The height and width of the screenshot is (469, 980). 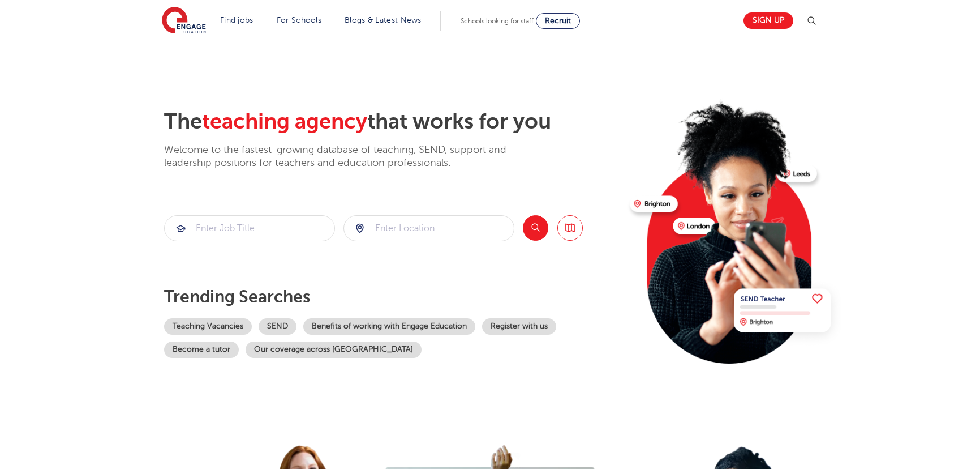 I want to click on a: Benefits of working with Engage Education, so click(x=389, y=326).